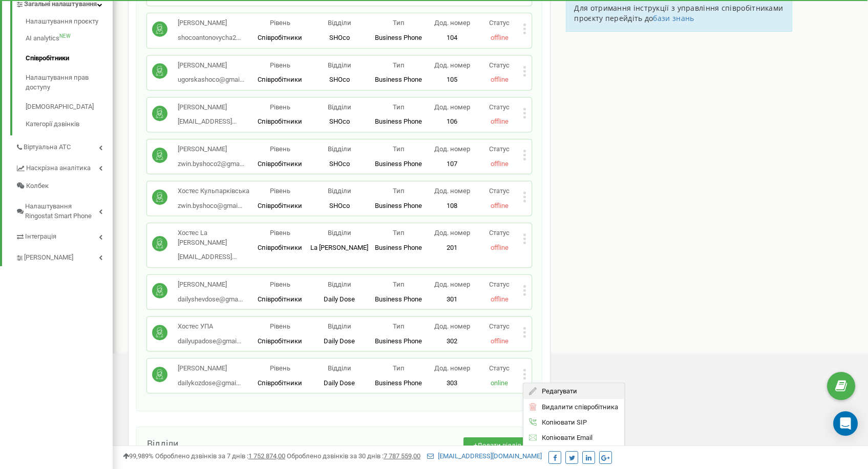 This screenshot has height=469, width=868. What do you see at coordinates (674, 18) in the screenshot?
I see `a: бази знань` at bounding box center [674, 18].